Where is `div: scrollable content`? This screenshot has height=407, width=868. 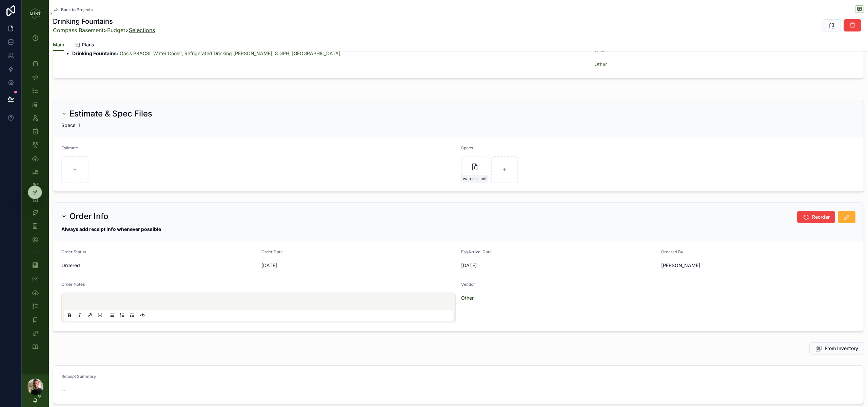
div: scrollable content is located at coordinates (35, 201).